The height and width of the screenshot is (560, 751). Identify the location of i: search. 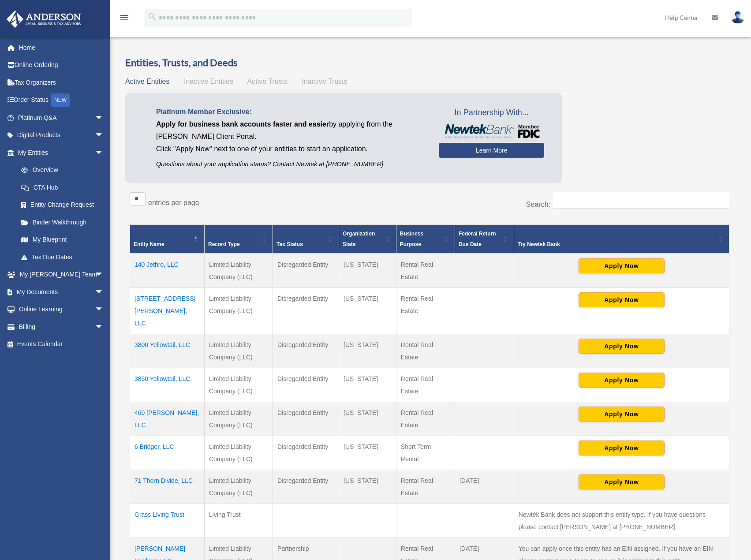
(152, 17).